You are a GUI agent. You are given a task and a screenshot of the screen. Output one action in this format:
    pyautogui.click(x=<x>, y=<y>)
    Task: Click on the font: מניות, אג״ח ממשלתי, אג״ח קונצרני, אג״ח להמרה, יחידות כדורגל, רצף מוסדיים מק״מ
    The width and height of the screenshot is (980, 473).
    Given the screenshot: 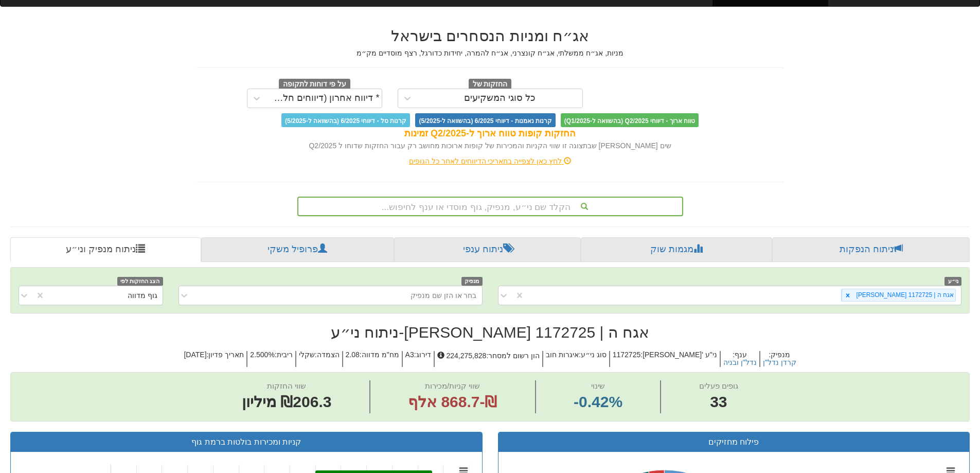 What is the action you would take?
    pyautogui.click(x=490, y=53)
    